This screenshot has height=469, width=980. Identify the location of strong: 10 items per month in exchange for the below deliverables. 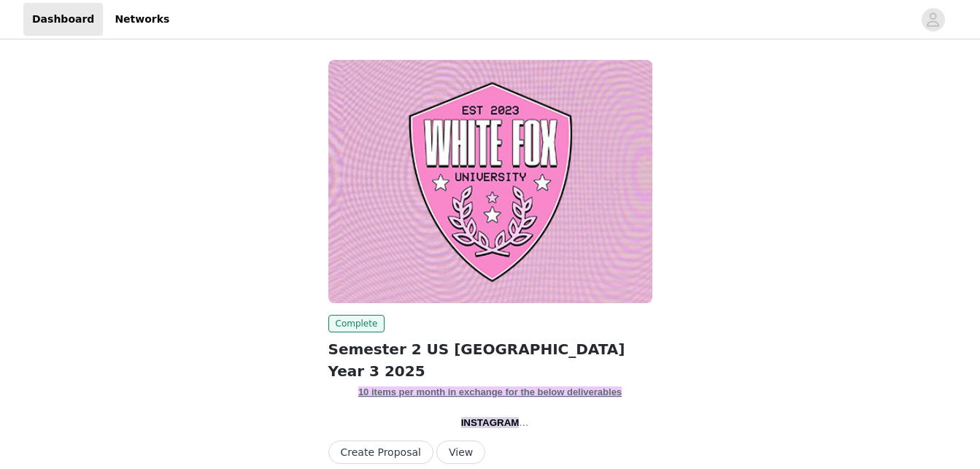
(490, 391).